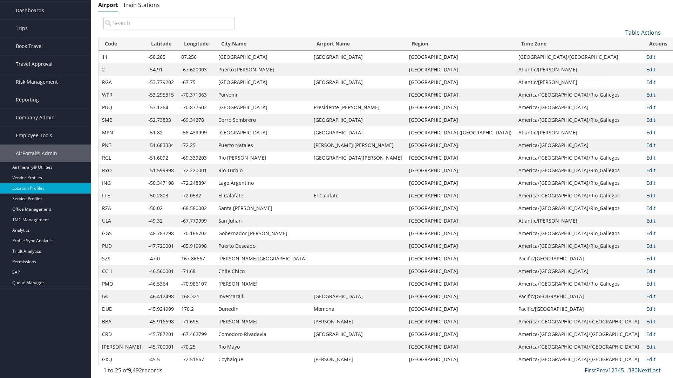  I want to click on span: AirPortal® Admin, so click(36, 153).